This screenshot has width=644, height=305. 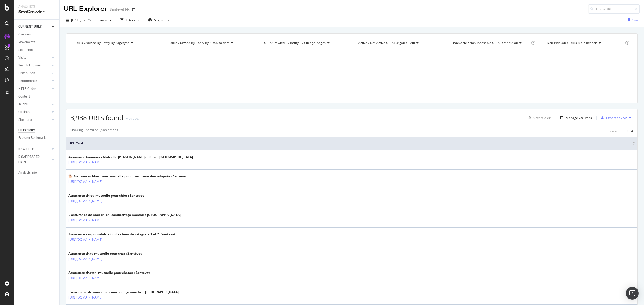 What do you see at coordinates (90, 19) in the screenshot?
I see `span: vs` at bounding box center [90, 19].